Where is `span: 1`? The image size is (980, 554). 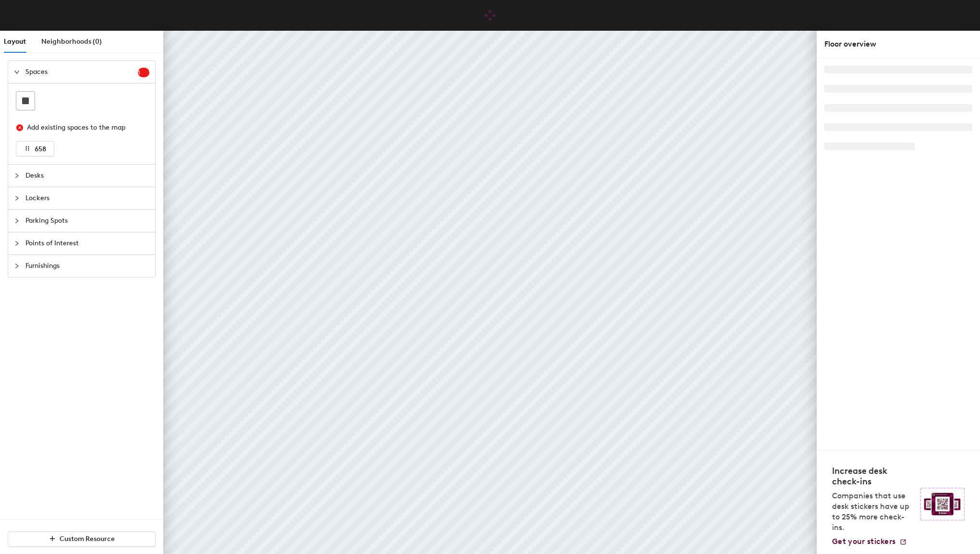
span: 1 is located at coordinates (143, 73).